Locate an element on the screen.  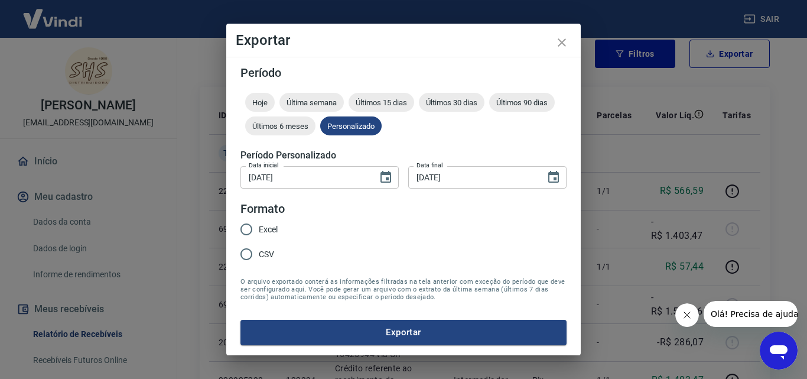
div: Últimos 30 dias is located at coordinates (451, 102).